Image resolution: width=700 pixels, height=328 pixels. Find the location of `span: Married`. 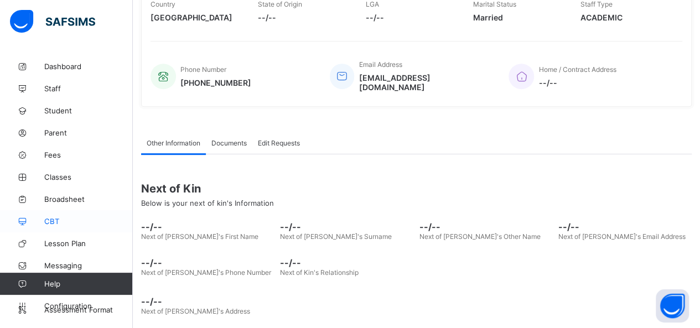

span: Married is located at coordinates (519, 17).